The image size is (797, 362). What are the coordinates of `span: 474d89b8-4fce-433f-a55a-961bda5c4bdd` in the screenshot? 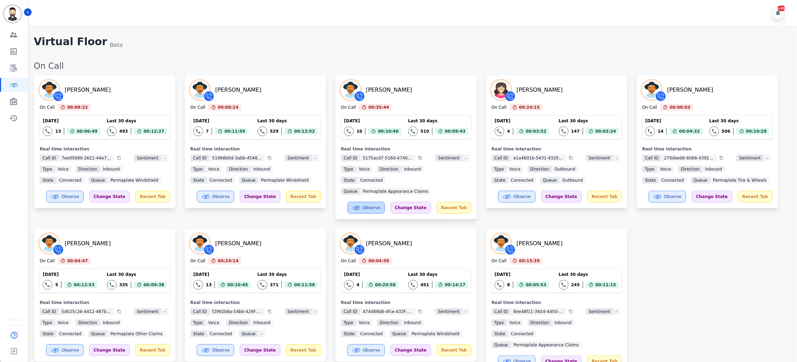 It's located at (388, 312).